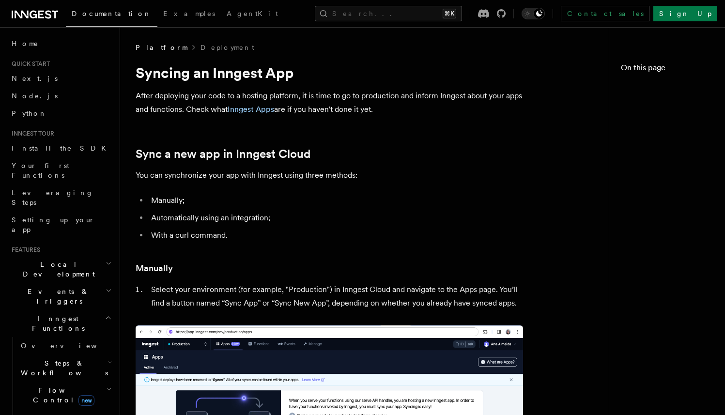 This screenshot has width=725, height=415. Describe the element at coordinates (34, 78) in the screenshot. I see `span: Next.js` at that location.